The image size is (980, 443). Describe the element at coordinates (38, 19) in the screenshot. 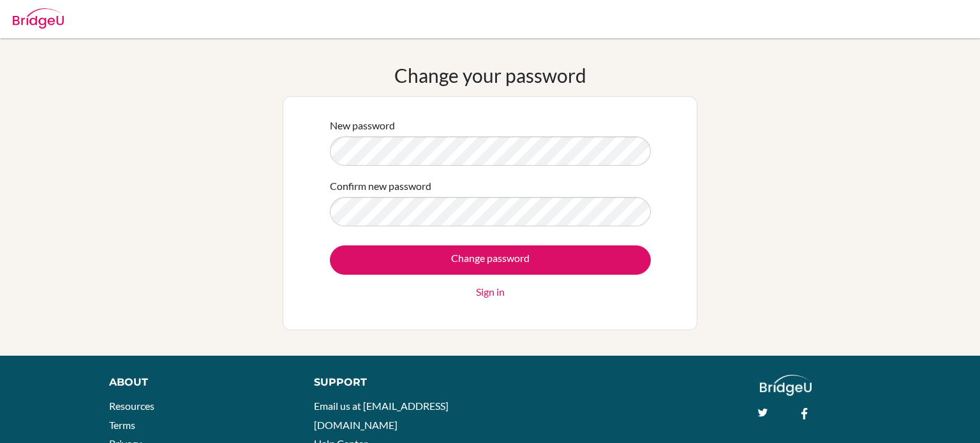

I see `img: Bridge-U` at that location.